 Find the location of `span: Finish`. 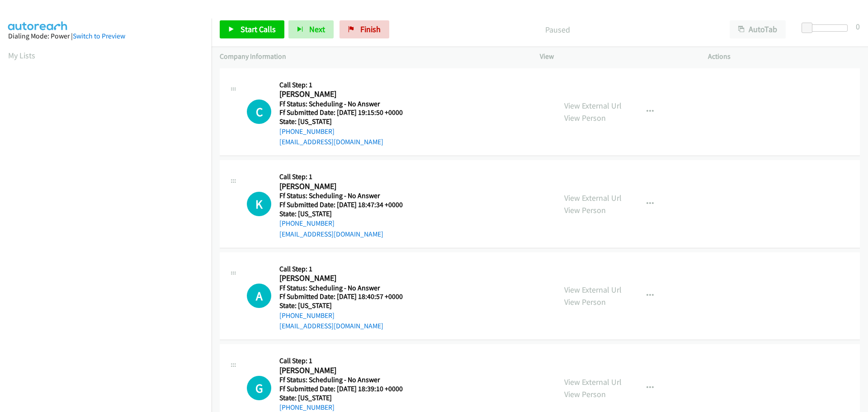

span: Finish is located at coordinates (370, 29).